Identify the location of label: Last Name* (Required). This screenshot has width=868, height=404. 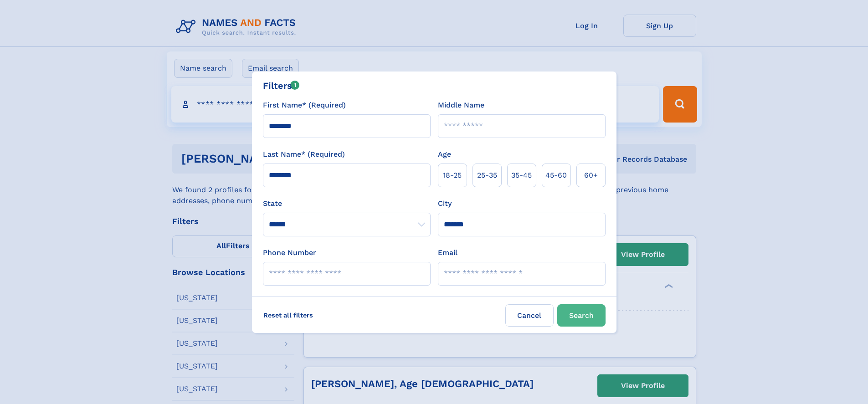
(304, 155).